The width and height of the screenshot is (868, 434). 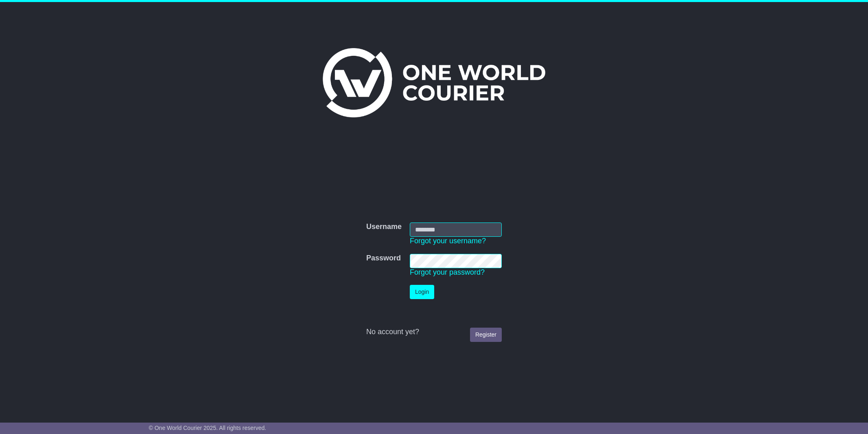 What do you see at coordinates (447, 272) in the screenshot?
I see `a: Forgot your password?` at bounding box center [447, 272].